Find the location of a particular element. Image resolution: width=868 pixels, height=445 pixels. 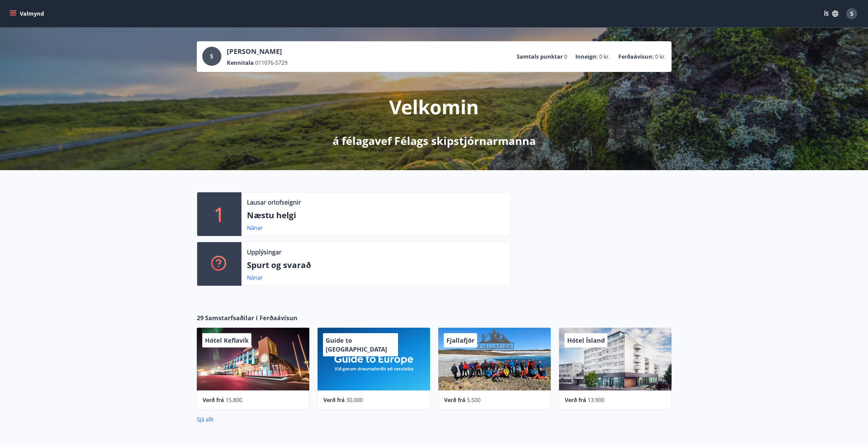

span: 29 is located at coordinates (200, 318).